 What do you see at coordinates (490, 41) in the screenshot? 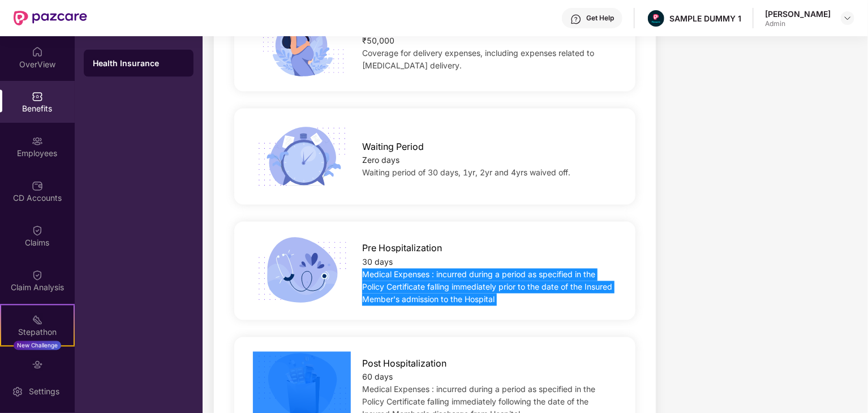
I see `div: ₹50,000` at bounding box center [490, 41].